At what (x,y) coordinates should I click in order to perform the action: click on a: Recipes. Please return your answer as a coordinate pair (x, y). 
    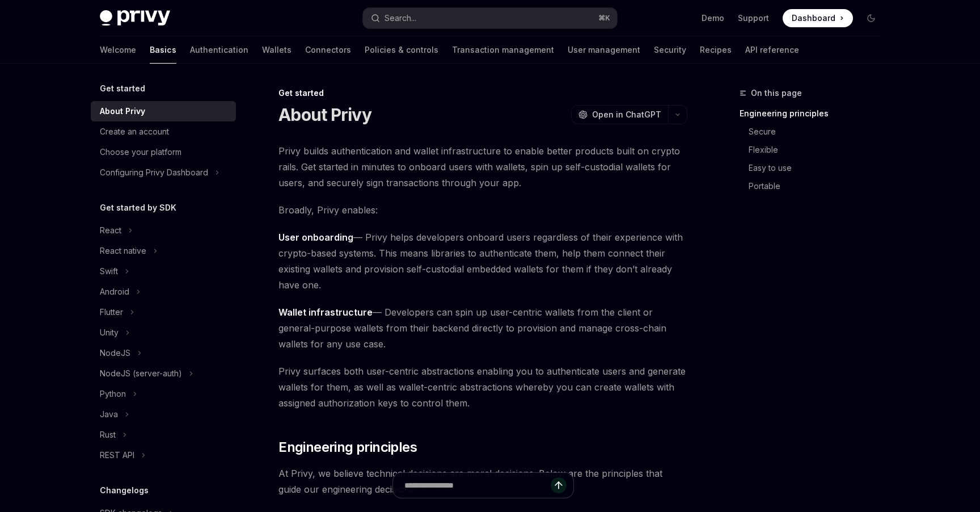
    Looking at the image, I should click on (716, 50).